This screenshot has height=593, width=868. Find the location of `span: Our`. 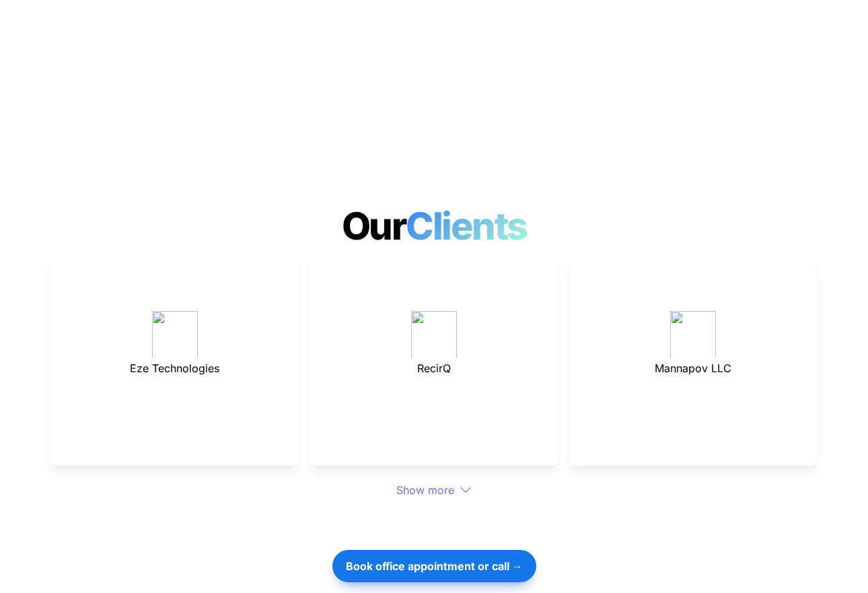

span: Our is located at coordinates (375, 226).